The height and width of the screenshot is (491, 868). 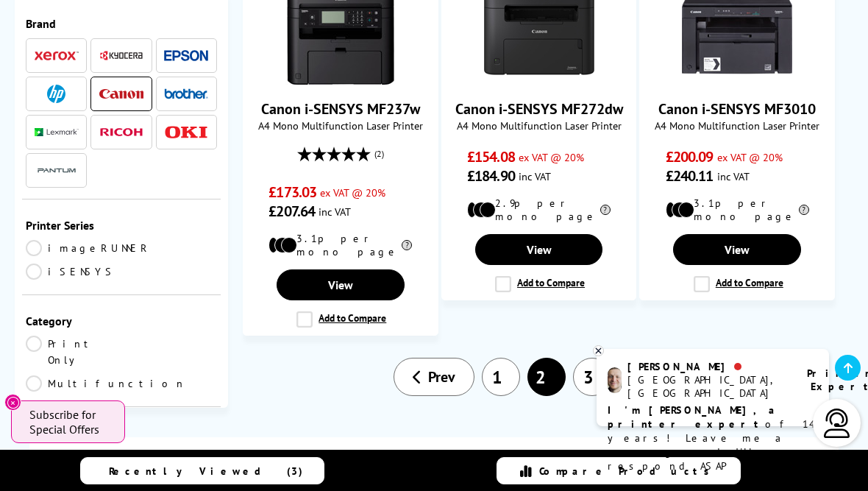 I want to click on a: Ricoh, so click(x=121, y=131).